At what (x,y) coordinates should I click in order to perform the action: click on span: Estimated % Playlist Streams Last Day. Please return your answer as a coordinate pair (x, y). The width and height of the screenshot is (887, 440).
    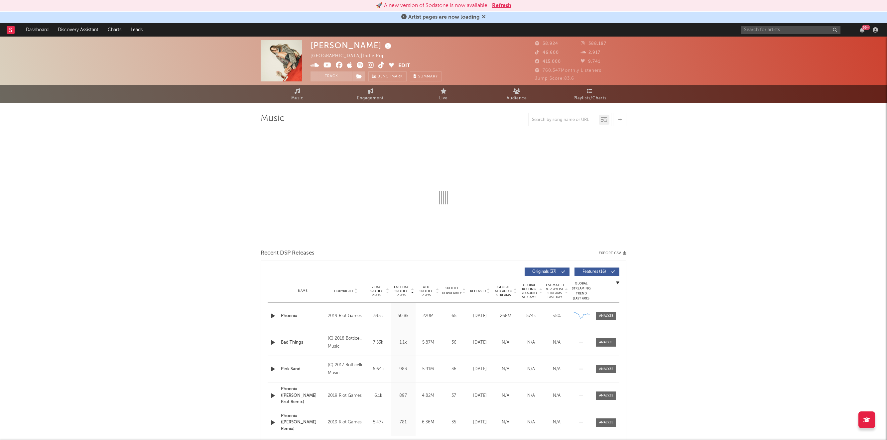
    Looking at the image, I should click on (555, 291).